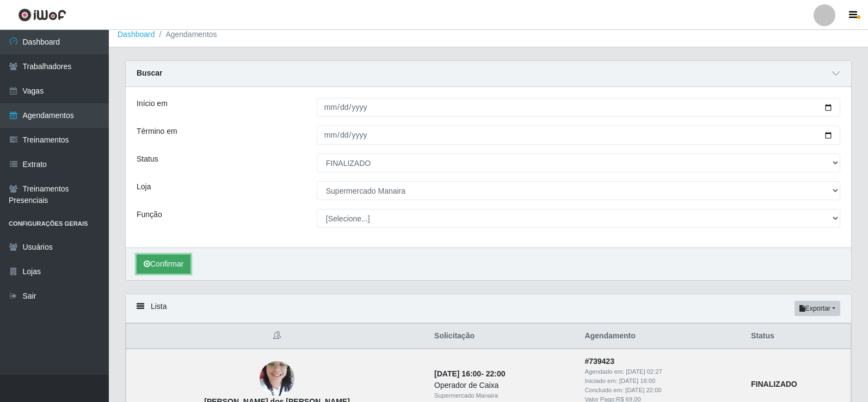 Image resolution: width=868 pixels, height=402 pixels. I want to click on label: Status, so click(148, 159).